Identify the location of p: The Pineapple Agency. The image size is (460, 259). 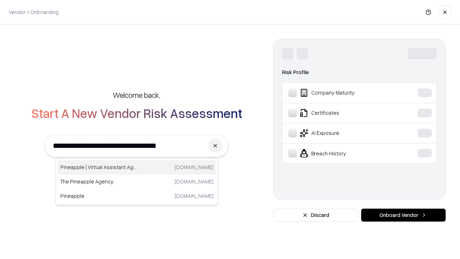
(99, 181).